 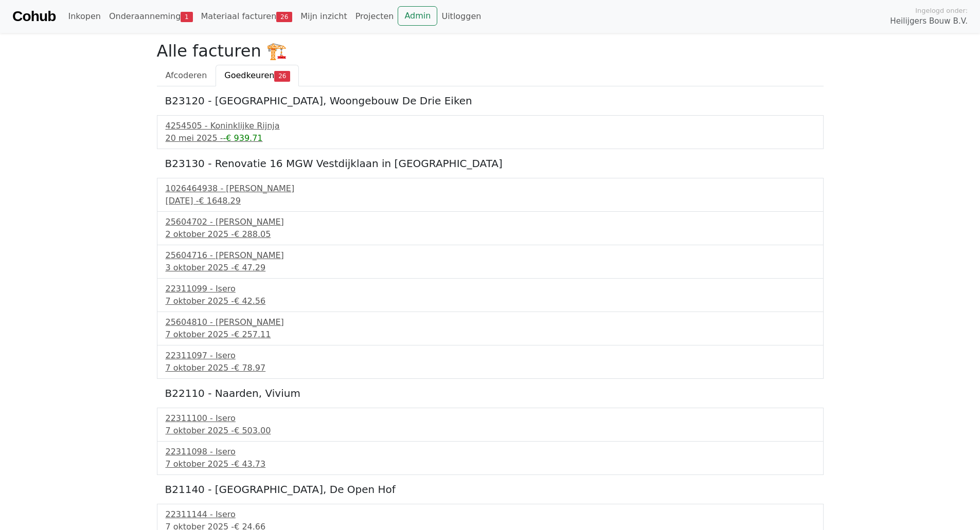 What do you see at coordinates (941, 10) in the screenshot?
I see `span: Ingelogd onder:` at bounding box center [941, 10].